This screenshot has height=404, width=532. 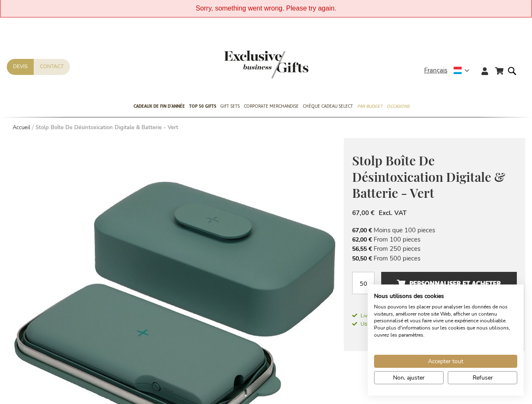 I want to click on span: Excl. VAT, so click(x=392, y=213).